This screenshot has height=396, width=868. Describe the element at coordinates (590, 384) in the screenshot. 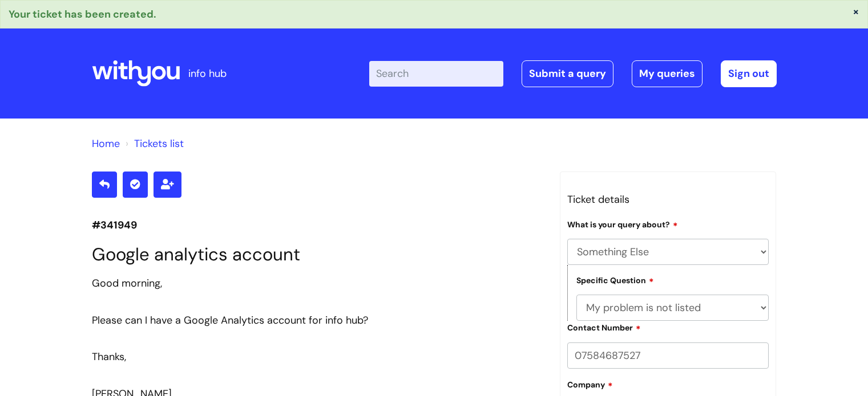

I see `label: Company` at that location.